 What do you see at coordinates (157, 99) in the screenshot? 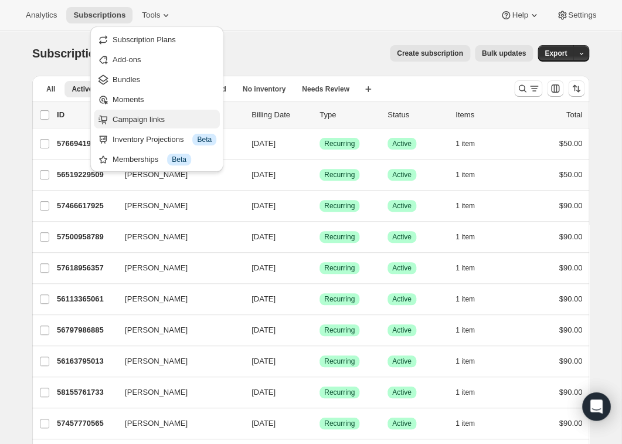
I see `button: Moments` at bounding box center [157, 99].